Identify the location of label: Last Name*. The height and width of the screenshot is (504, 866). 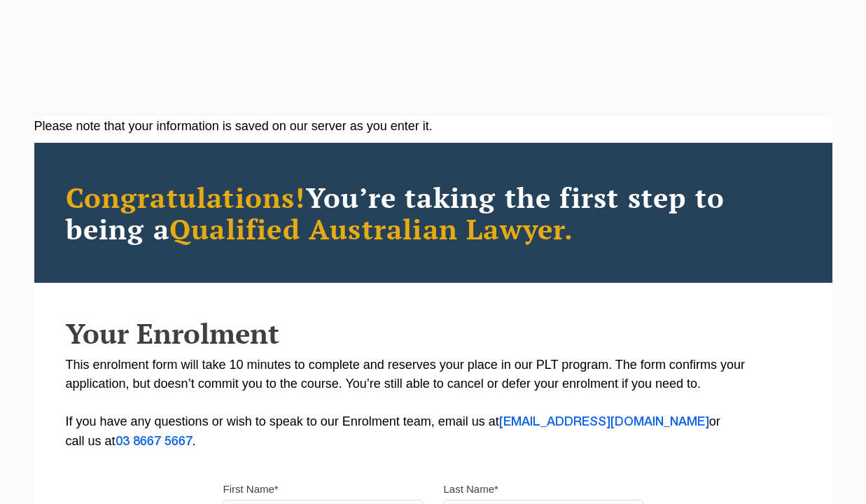
(471, 489).